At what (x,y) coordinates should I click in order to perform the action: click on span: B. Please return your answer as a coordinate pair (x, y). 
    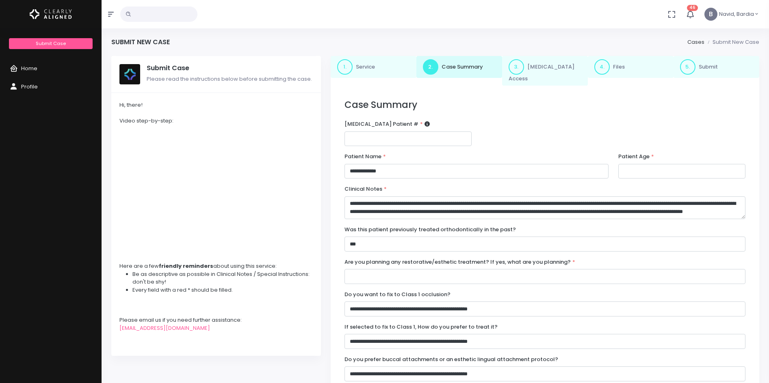
    Looking at the image, I should click on (711, 14).